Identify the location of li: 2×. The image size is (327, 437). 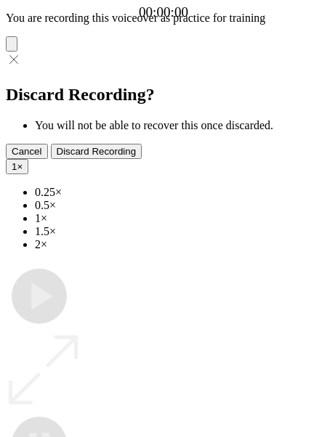
(178, 245).